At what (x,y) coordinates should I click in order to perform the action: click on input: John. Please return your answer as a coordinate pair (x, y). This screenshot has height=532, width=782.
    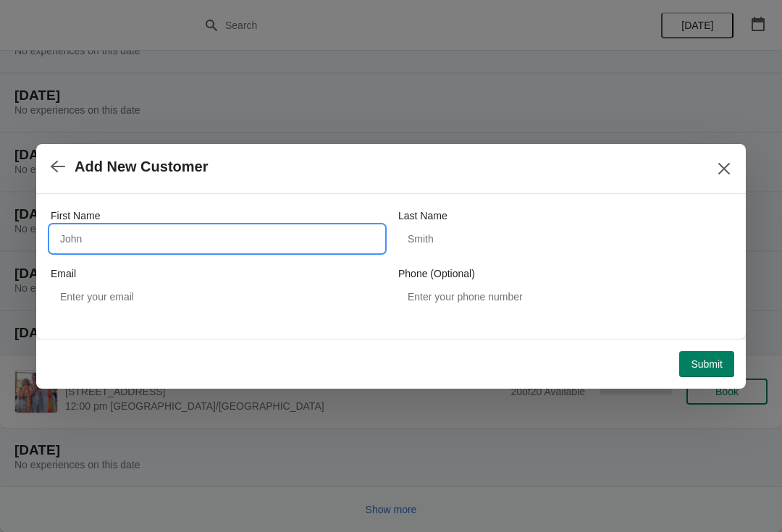
    Looking at the image, I should click on (217, 239).